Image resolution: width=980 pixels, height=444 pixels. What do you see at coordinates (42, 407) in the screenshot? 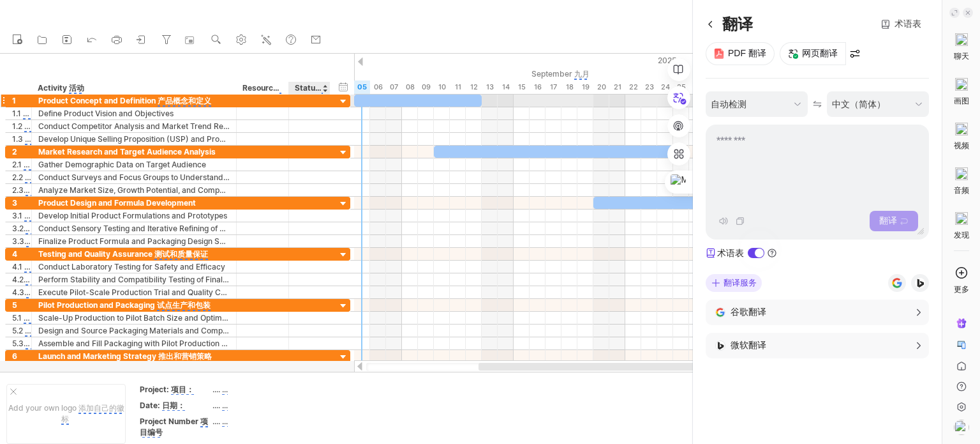
I see `monica-translate-origin-text: Add your own logo` at bounding box center [42, 407].